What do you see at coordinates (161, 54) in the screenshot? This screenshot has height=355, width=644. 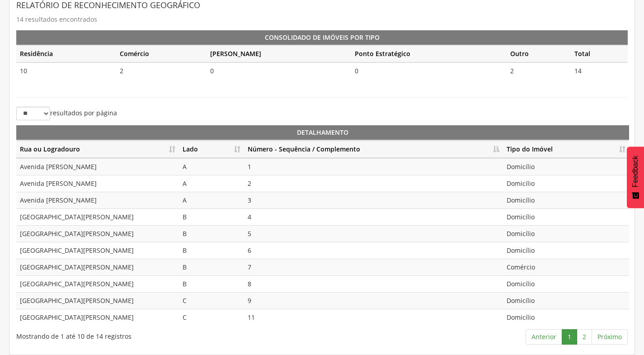 I see `th: Comércio` at bounding box center [161, 54].